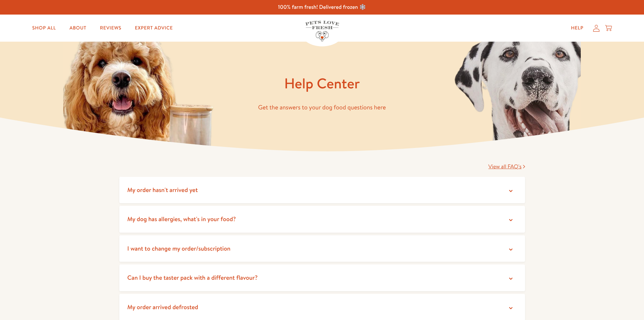 This screenshot has height=320, width=644. What do you see at coordinates (153, 28) in the screenshot?
I see `a: Expert Advice` at bounding box center [153, 28].